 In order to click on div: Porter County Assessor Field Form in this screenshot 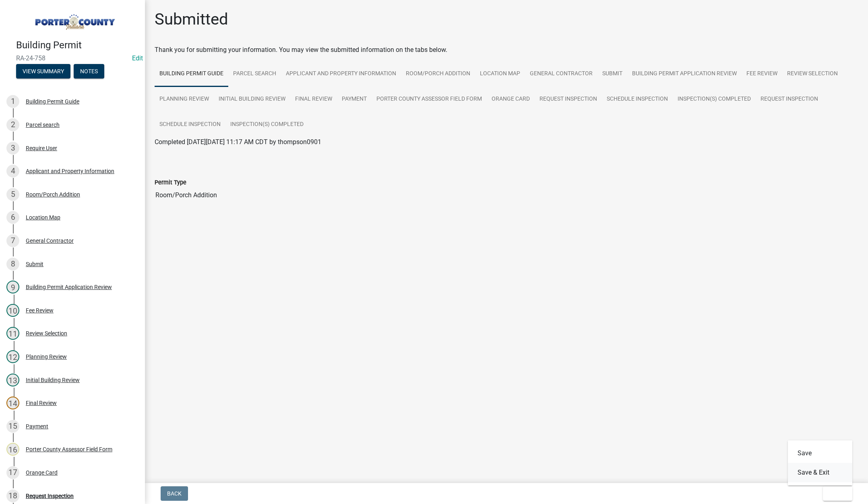, I will do `click(69, 449)`.